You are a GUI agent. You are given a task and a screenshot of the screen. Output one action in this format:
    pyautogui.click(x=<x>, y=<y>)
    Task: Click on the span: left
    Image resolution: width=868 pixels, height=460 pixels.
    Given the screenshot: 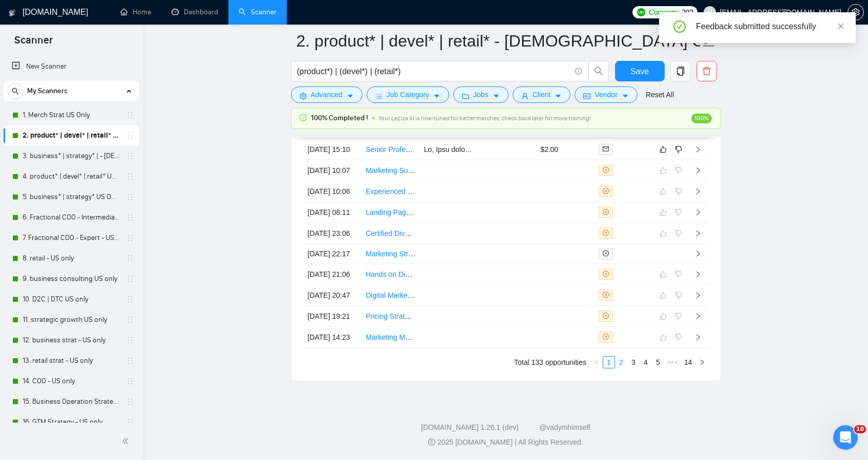 What is the action you would take?
    pyautogui.click(x=597, y=363)
    